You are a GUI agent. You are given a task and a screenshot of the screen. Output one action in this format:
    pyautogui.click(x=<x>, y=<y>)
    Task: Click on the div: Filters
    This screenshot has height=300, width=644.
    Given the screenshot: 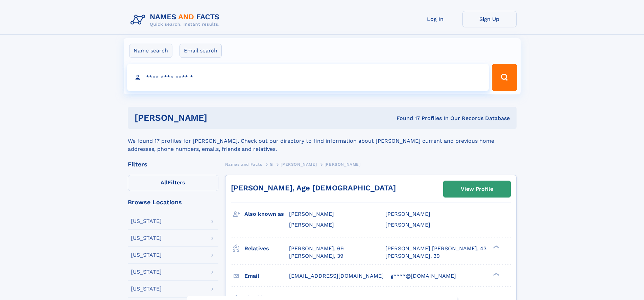 What is the action you would take?
    pyautogui.click(x=173, y=164)
    